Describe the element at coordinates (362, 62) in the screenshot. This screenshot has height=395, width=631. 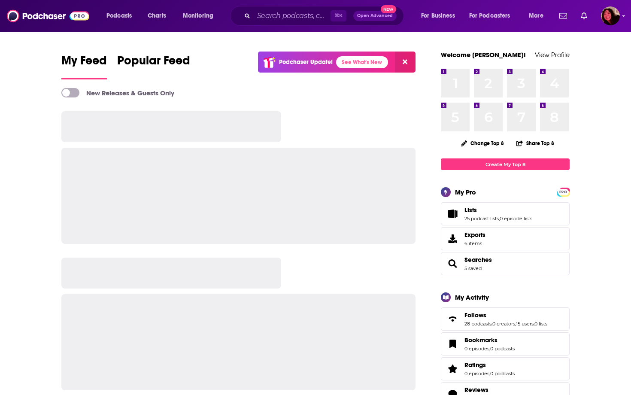
I see `a: See What's New` at that location.